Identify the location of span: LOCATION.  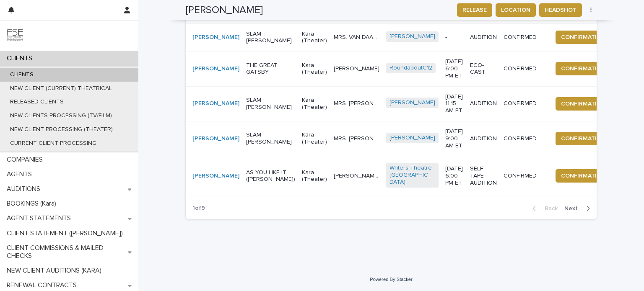
(515, 10).